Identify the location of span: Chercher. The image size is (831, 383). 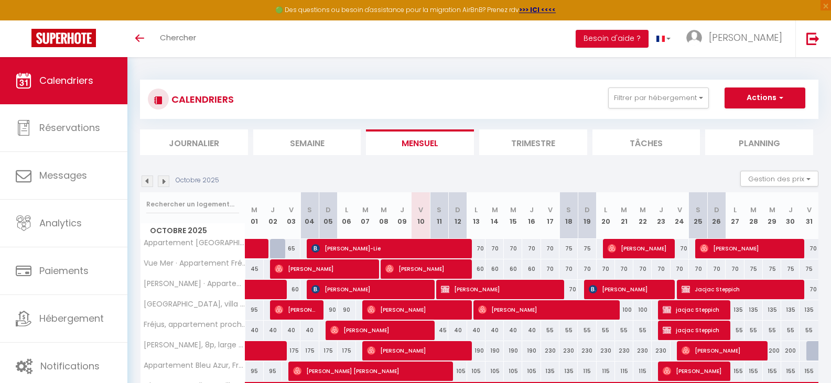
(178, 37).